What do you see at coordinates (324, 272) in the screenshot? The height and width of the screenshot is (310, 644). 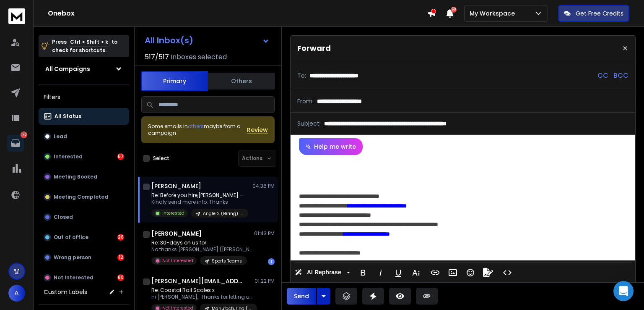 I see `span: AI Rephrase` at bounding box center [324, 272].